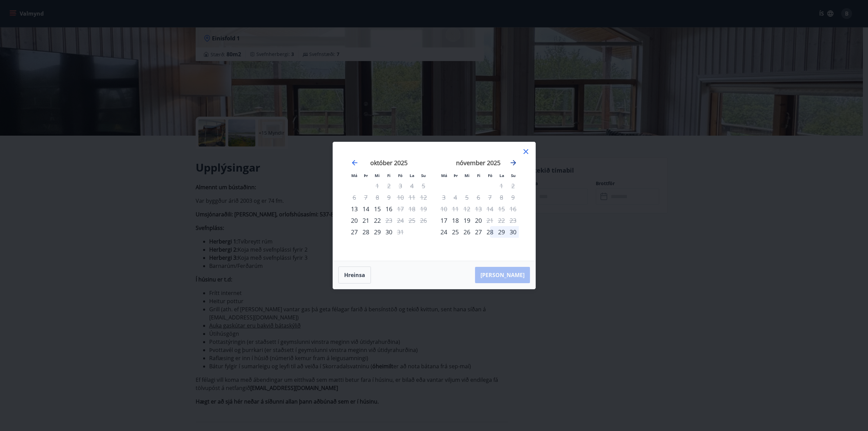 The width and height of the screenshot is (868, 431). What do you see at coordinates (412, 186) in the screenshot?
I see `td: Not available. laugardagur, 4. október 2025` at bounding box center [412, 186].